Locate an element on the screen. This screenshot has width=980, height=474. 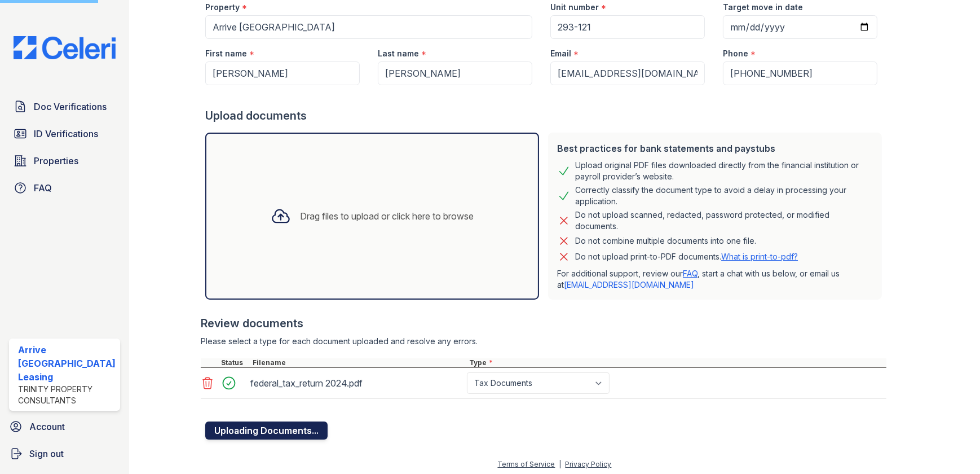
label: Phone is located at coordinates (736, 54).